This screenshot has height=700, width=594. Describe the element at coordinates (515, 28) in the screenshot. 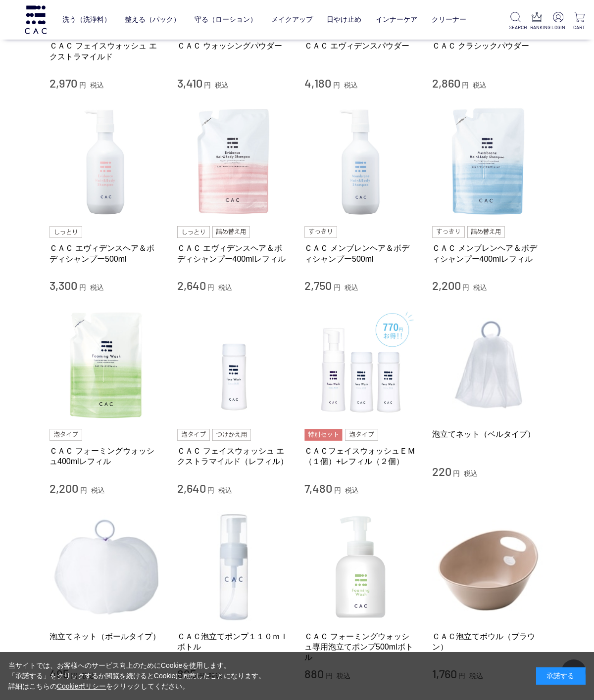

I see `p: SEARCH` at that location.